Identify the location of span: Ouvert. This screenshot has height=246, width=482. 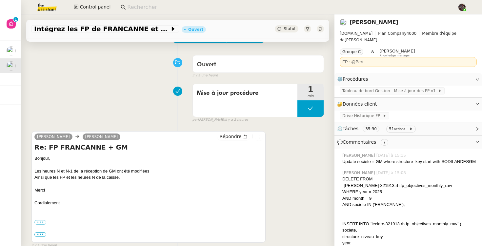
(206, 65).